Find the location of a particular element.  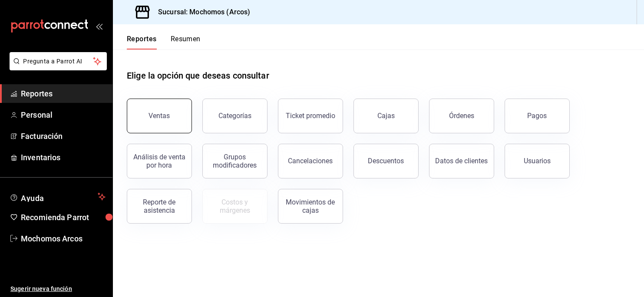

button: open_drawer_menu is located at coordinates (99, 26).